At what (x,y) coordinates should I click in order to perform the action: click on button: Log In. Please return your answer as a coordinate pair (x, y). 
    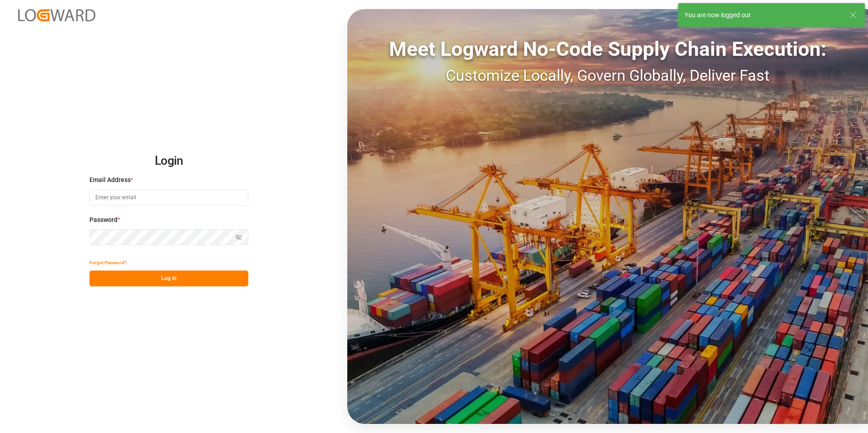
    Looking at the image, I should click on (169, 279).